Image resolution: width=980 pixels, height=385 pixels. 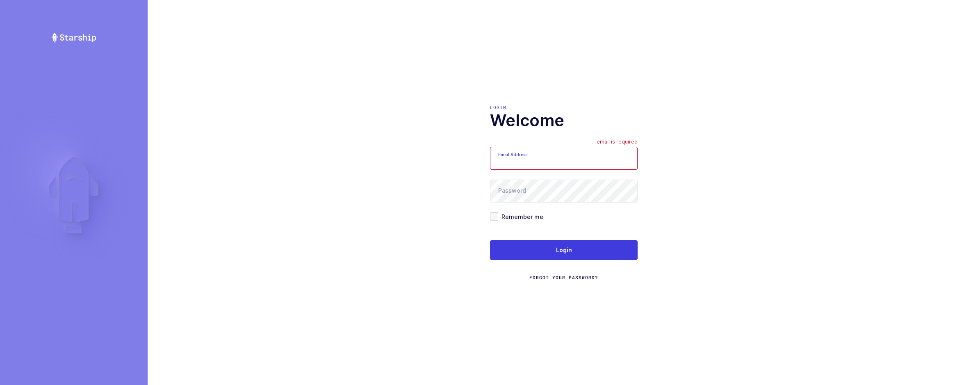 What do you see at coordinates (564, 250) in the screenshot?
I see `span: Login` at bounding box center [564, 250].